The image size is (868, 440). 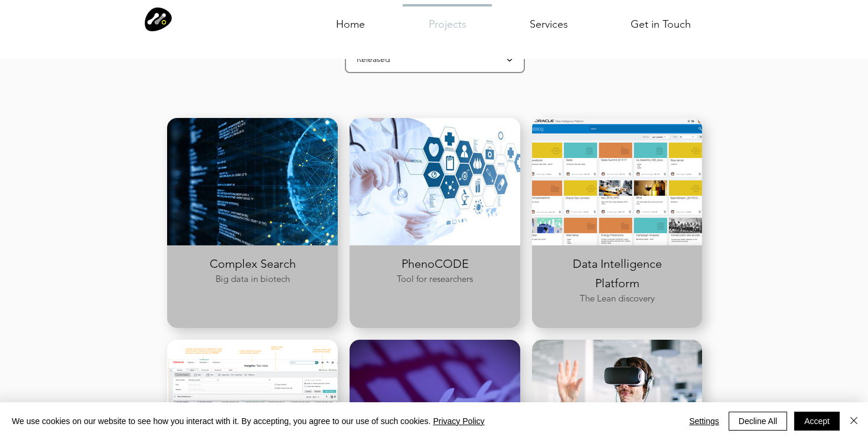 What do you see at coordinates (435, 279) in the screenshot?
I see `span: Tool for researchers` at bounding box center [435, 279].